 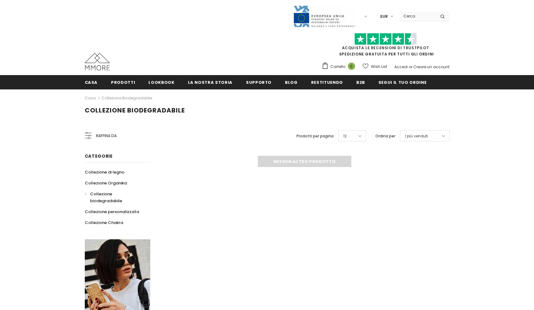 I want to click on img: Casi MMORE, so click(x=97, y=62).